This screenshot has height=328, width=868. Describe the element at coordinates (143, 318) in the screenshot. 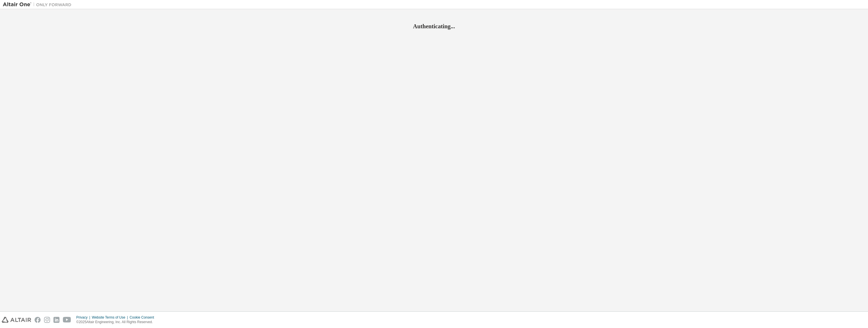

I see `div: Cookie Consent` at that location.